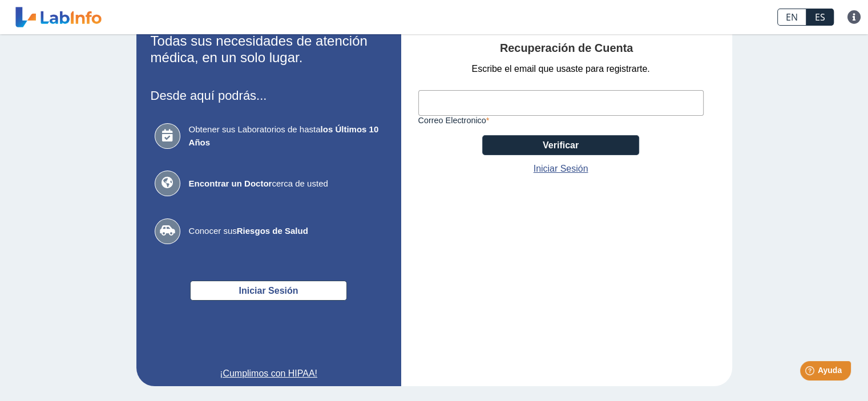 Image resolution: width=868 pixels, height=401 pixels. I want to click on span: Escribe el email que usaste para registrarte., so click(561, 69).